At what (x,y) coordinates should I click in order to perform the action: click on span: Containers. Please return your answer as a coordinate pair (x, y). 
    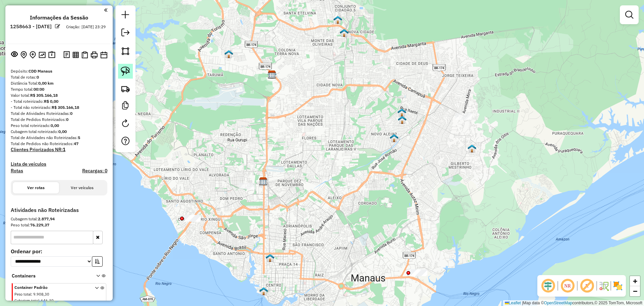
    Looking at the image, I should click on (50, 276).